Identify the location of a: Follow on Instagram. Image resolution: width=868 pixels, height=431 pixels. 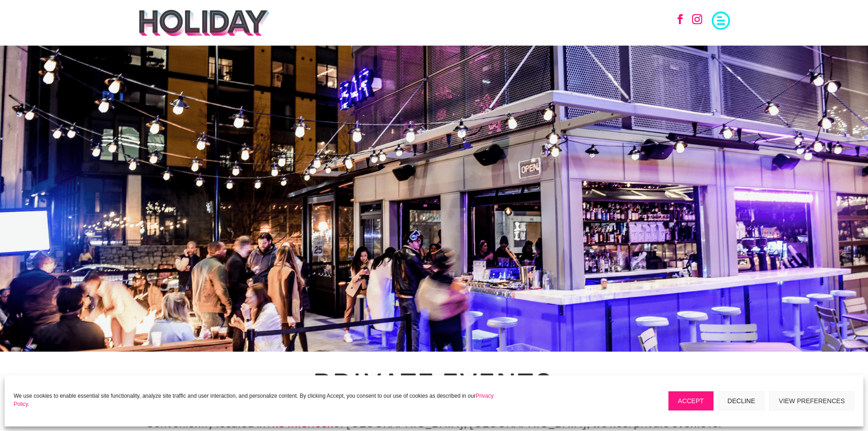
(697, 19).